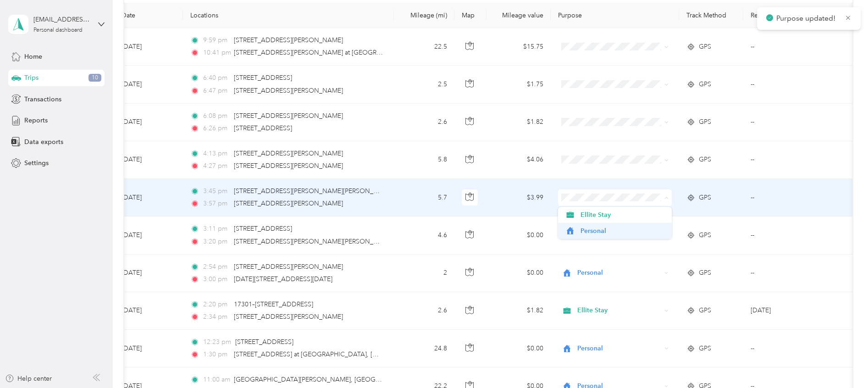 This screenshot has width=868, height=388. Describe the element at coordinates (424, 47) in the screenshot. I see `td: 22.5` at that location.